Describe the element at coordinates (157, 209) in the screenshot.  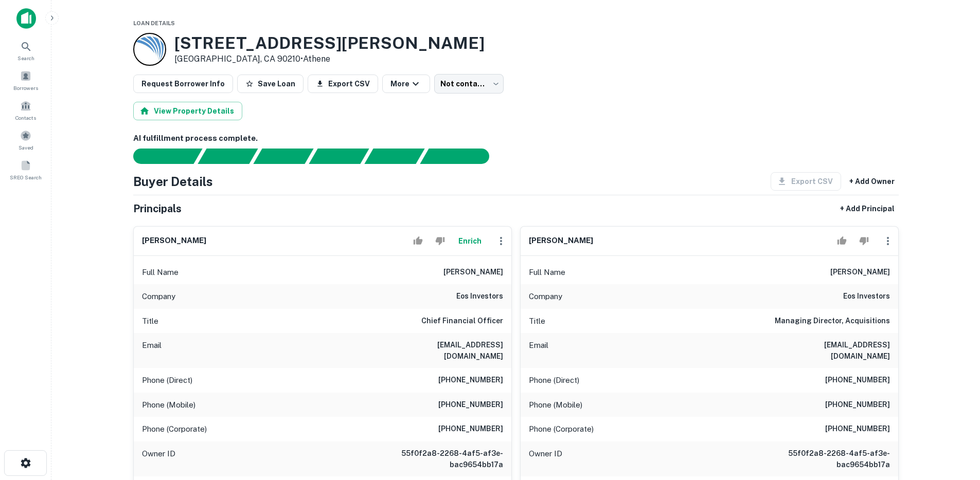
I see `h5: Principals` at that location.